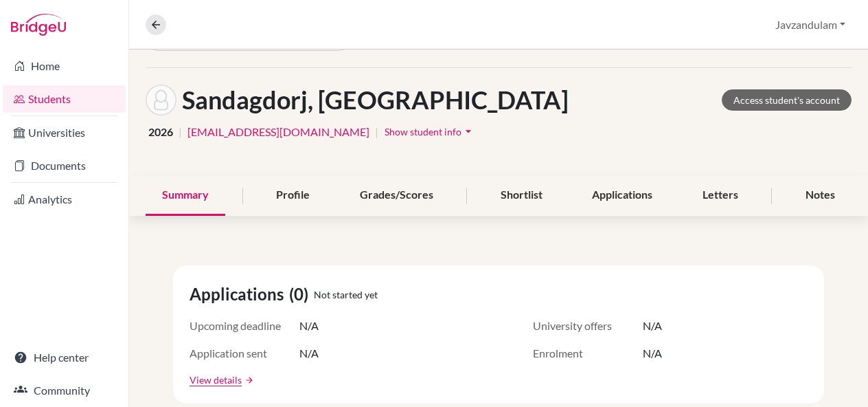  I want to click on a: Home, so click(64, 66).